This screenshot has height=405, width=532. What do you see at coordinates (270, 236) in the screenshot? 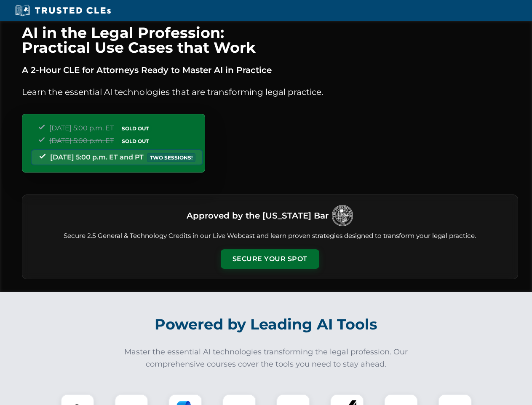
I see `p: Secure 2.5 General & Technology Credits in our Live Webcast and learn proven strategies designed ...` at bounding box center [270, 236].